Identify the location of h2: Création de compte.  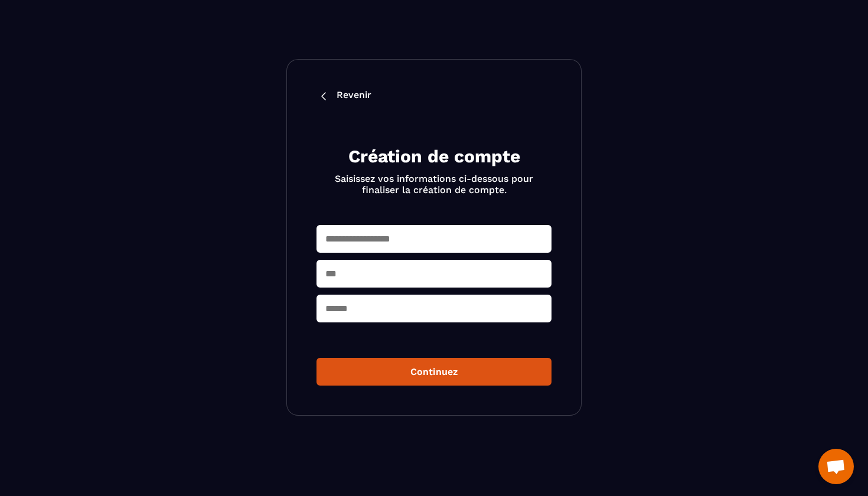
(434, 157).